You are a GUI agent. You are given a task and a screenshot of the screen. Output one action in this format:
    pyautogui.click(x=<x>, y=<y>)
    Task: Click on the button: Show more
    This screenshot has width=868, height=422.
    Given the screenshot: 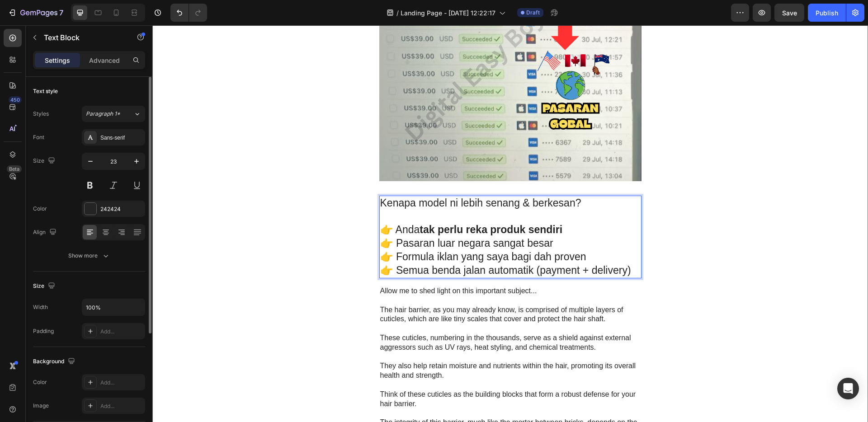 What is the action you would take?
    pyautogui.click(x=89, y=256)
    